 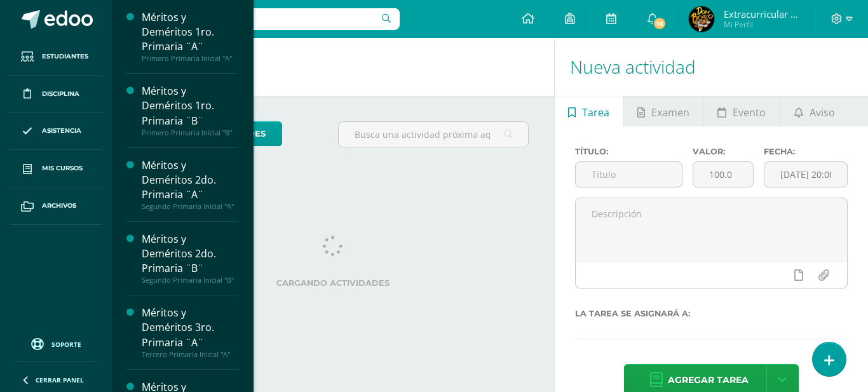 What do you see at coordinates (722, 151) in the screenshot?
I see `label: Valor:` at bounding box center [722, 151].